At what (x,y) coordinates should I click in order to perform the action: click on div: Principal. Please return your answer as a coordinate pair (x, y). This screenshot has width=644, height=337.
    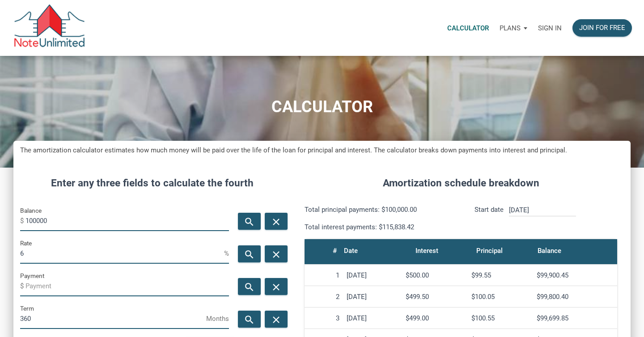
    Looking at the image, I should click on (489, 251).